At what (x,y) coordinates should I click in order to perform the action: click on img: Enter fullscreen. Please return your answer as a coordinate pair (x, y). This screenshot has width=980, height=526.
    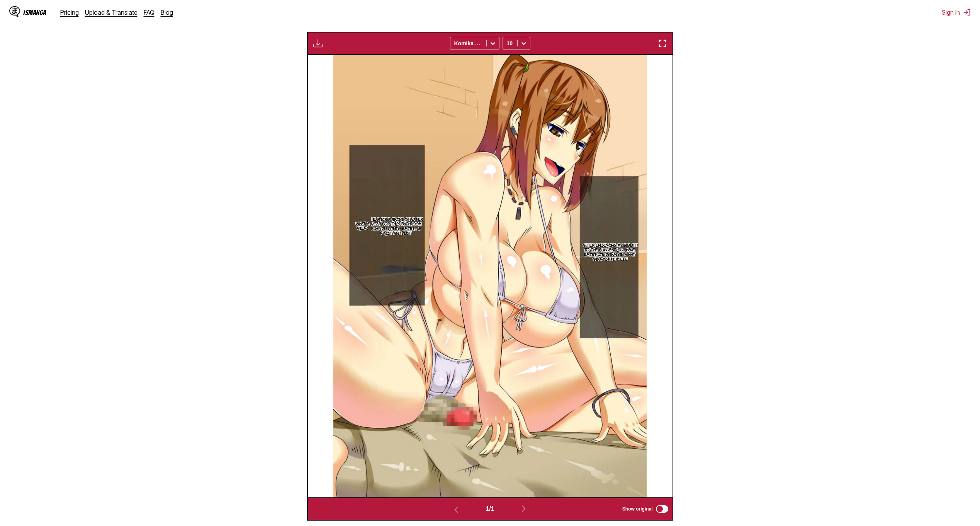
    Looking at the image, I should click on (662, 43).